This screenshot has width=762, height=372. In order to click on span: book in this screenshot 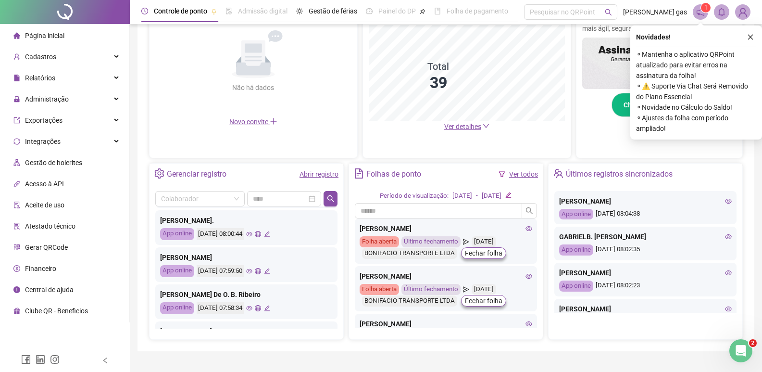, I will do `click(438, 11)`.